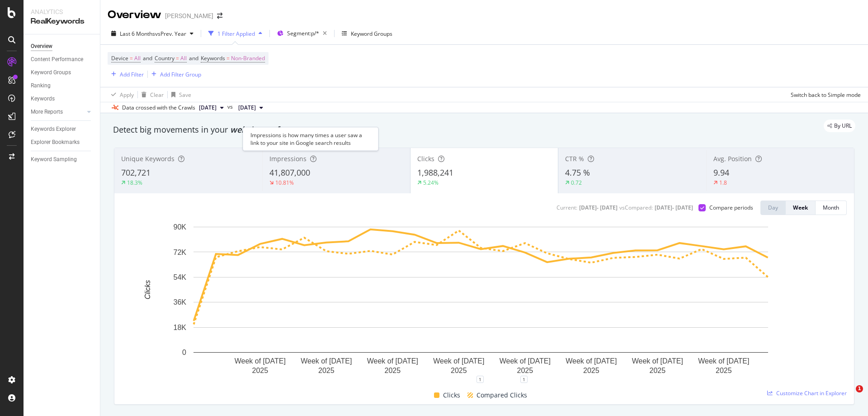  I want to click on text: 18K, so click(180, 327).